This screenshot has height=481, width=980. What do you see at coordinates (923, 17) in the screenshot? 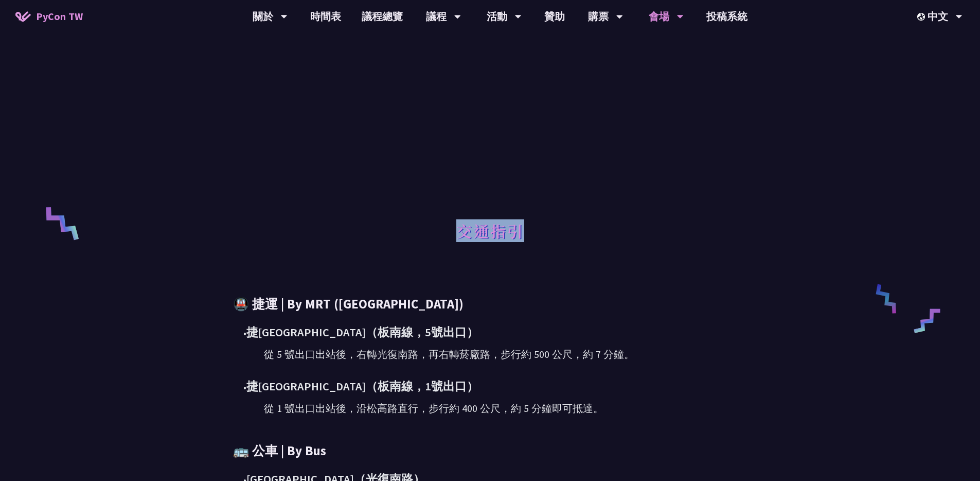
I see `img: Locale Icon` at bounding box center [923, 17].